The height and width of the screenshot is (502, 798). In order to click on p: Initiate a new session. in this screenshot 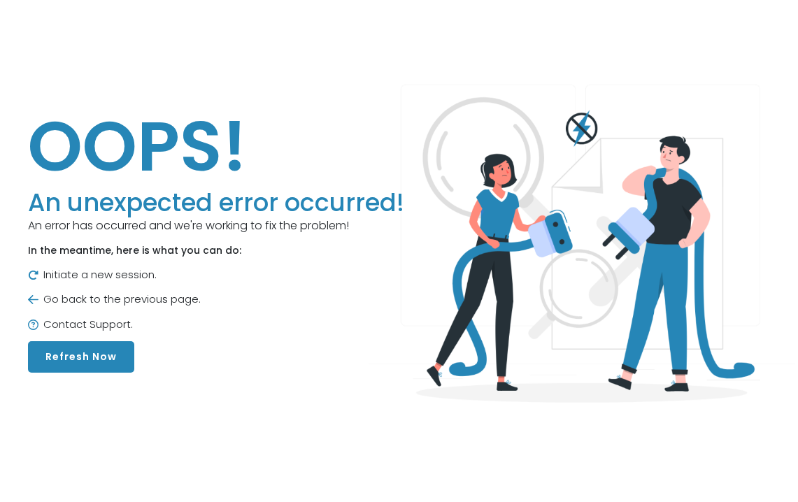, I will do `click(216, 275)`.